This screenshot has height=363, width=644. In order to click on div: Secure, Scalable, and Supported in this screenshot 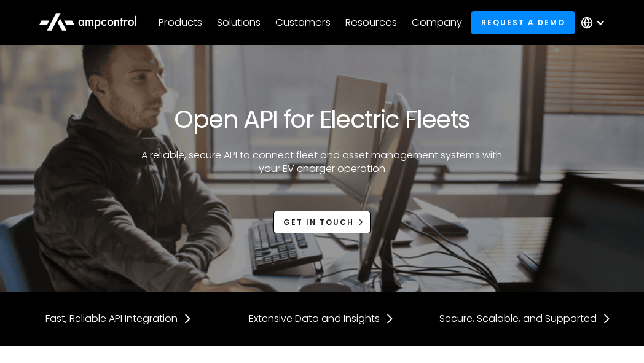, I will do `click(518, 319)`.